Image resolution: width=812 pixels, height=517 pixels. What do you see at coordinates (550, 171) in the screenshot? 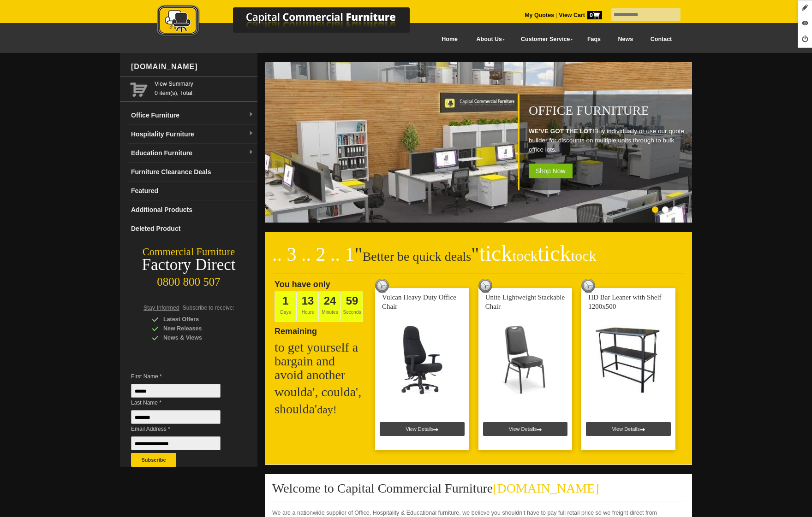
I see `span: Shop Now` at bounding box center [550, 171].